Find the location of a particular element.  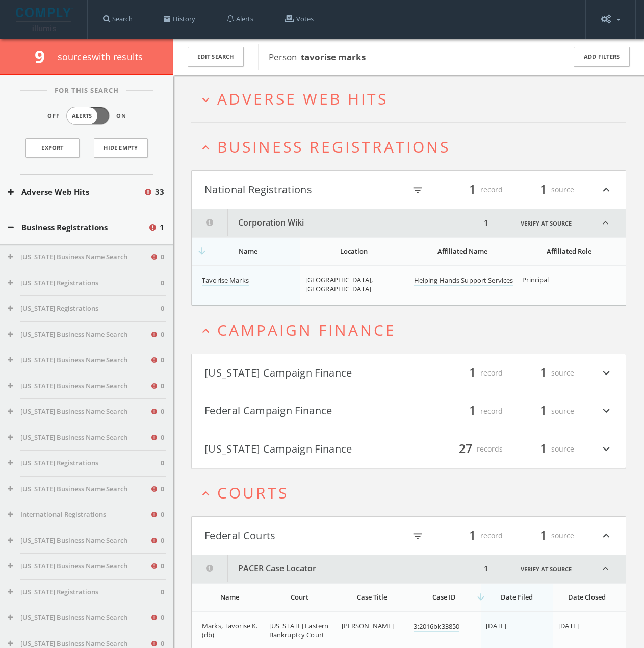

button: Business Registrations is located at coordinates (78, 227).